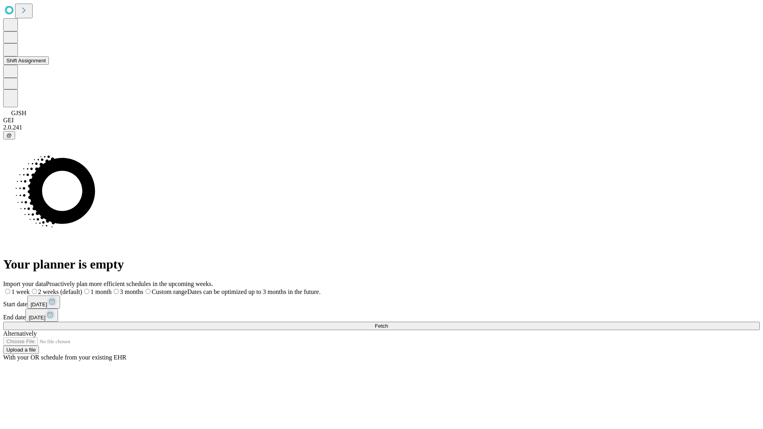 This screenshot has height=429, width=763. What do you see at coordinates (381, 326) in the screenshot?
I see `span: Fetch` at bounding box center [381, 326].